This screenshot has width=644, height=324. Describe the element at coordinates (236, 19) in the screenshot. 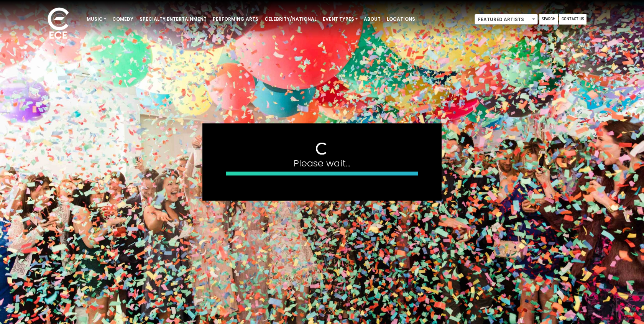

I see `a: Performing Arts` at that location.